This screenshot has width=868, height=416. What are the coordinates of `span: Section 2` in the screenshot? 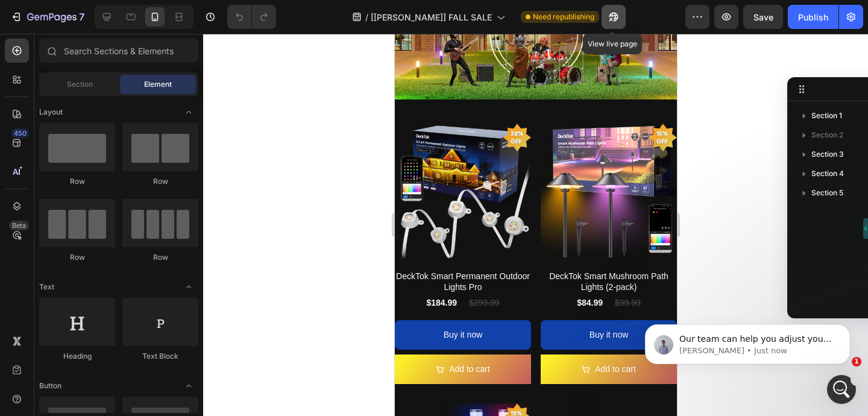 It's located at (827, 135).